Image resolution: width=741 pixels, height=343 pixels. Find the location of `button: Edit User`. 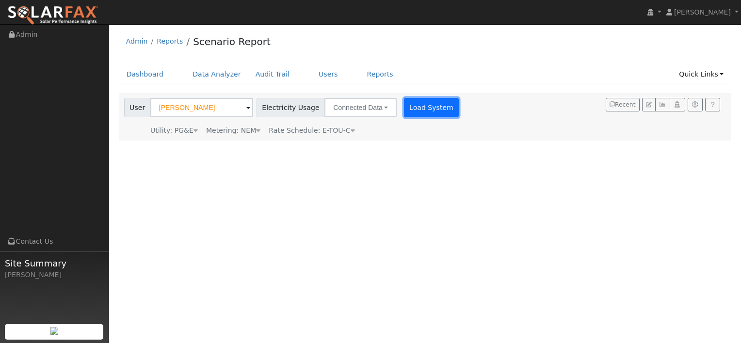

button: Edit User is located at coordinates (649, 105).